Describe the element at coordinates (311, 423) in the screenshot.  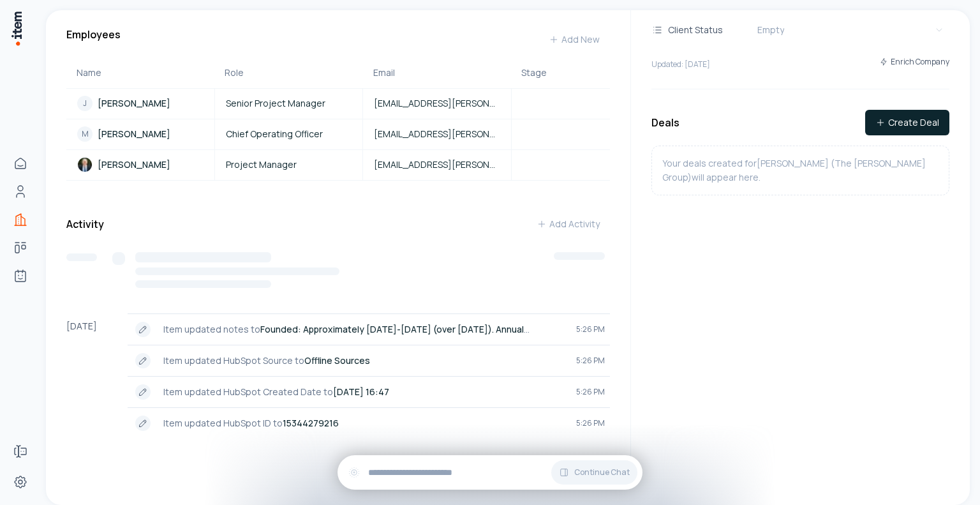
I see `strong: 15344279216` at that location.